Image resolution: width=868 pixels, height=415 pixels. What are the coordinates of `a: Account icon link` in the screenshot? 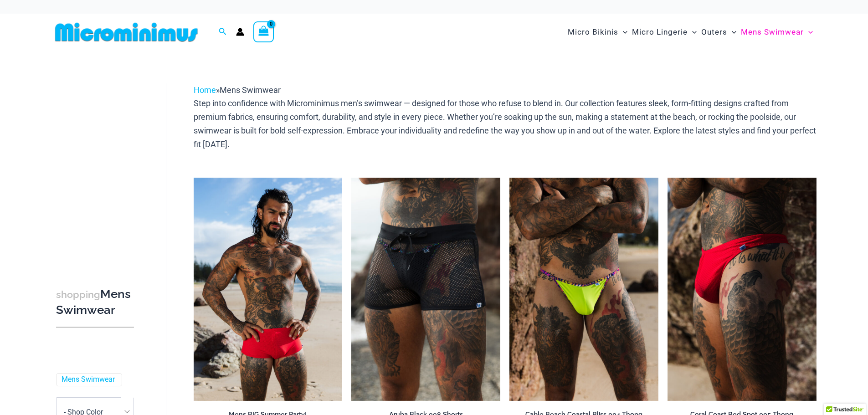 It's located at (240, 32).